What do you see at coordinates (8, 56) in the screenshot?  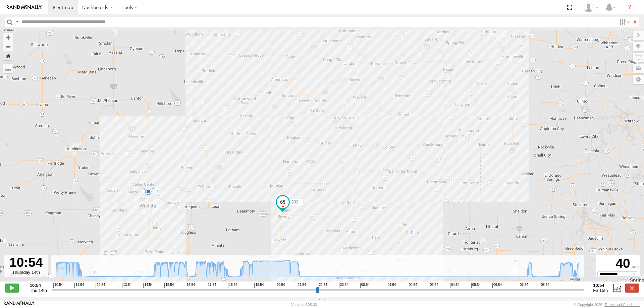 I see `button: Zoom Home` at bounding box center [8, 56].